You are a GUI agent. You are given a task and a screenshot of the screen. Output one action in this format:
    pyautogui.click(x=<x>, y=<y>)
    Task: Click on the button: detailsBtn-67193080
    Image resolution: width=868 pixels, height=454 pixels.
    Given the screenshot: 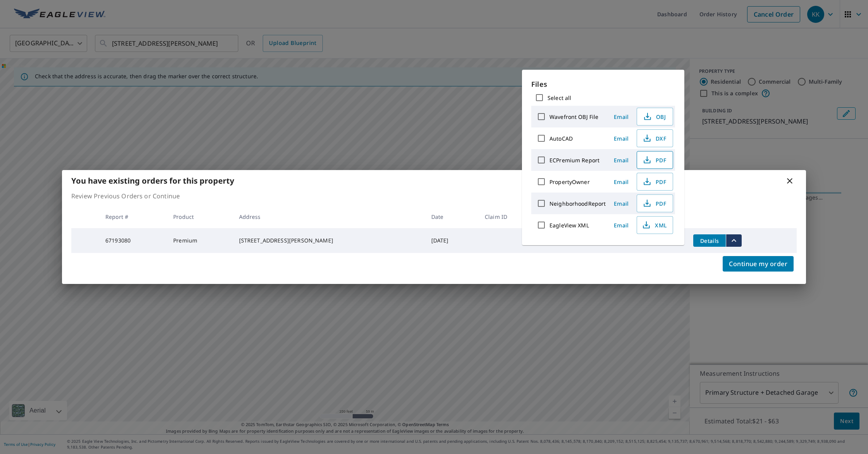 What is the action you would take?
    pyautogui.click(x=710, y=241)
    